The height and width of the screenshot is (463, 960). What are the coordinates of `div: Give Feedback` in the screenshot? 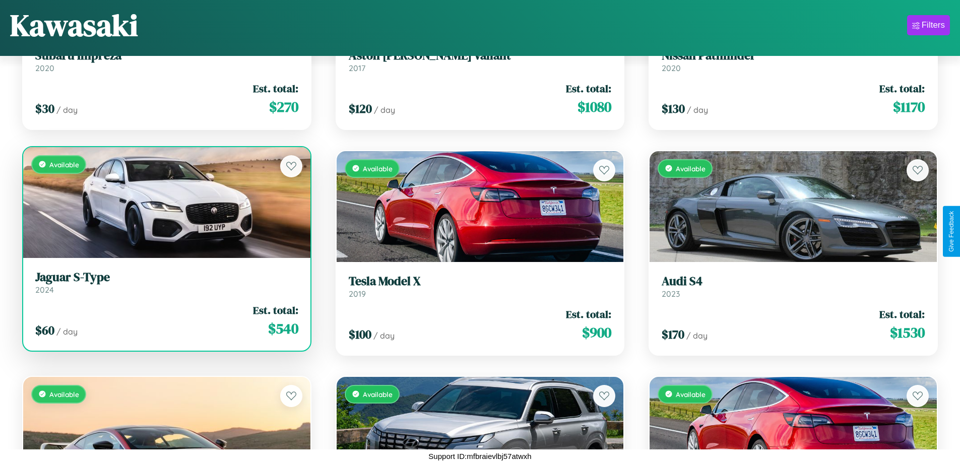 It's located at (951, 231).